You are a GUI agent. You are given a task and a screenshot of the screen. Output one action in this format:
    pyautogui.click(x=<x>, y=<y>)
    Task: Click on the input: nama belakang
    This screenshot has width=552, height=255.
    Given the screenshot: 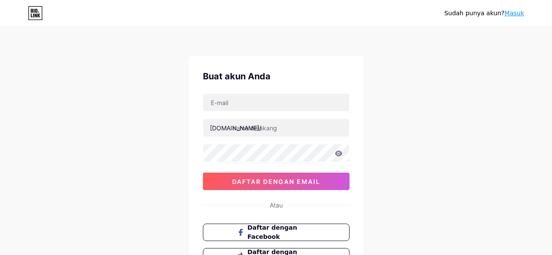 What is the action you would take?
    pyautogui.click(x=276, y=128)
    